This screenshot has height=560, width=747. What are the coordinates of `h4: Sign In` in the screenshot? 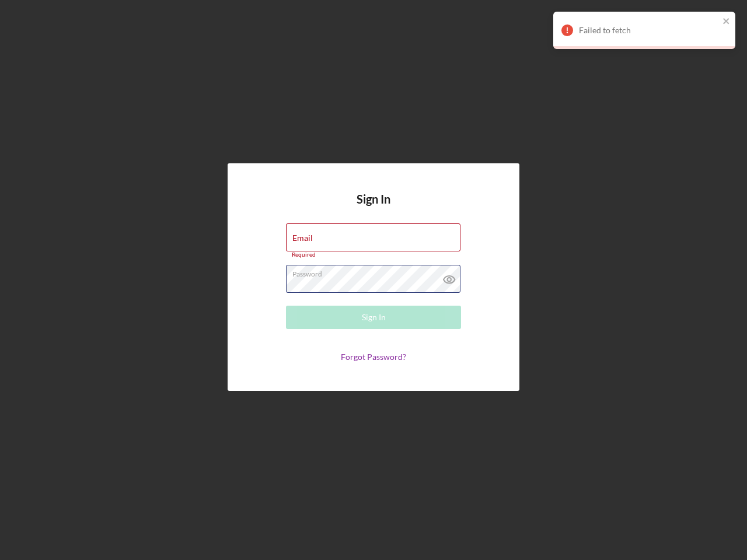 It's located at (374, 208).